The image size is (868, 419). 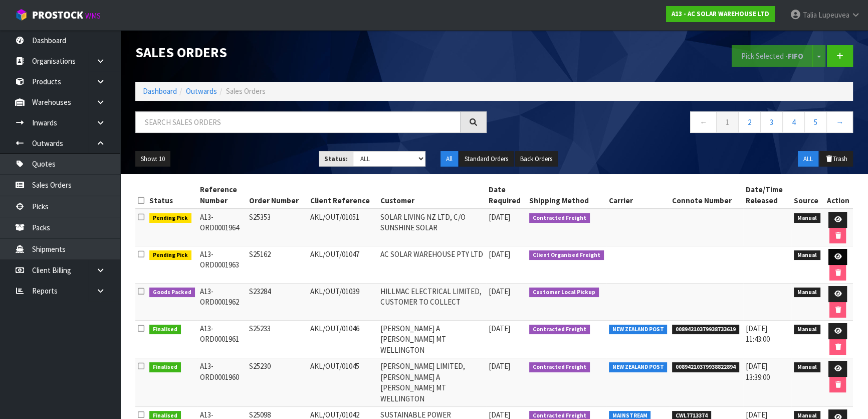 I want to click on a: 1, so click(x=727, y=122).